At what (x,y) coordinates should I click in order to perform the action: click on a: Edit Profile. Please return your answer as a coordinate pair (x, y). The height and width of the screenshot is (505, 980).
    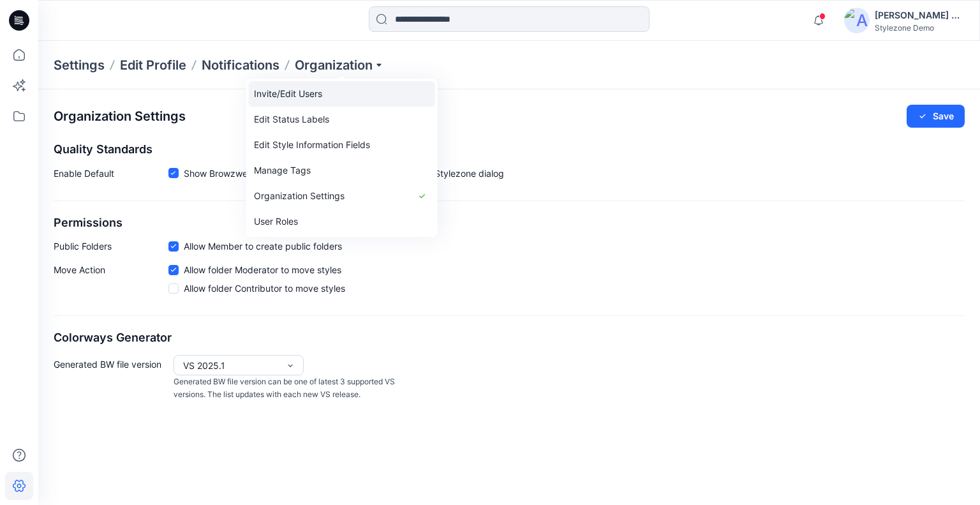
    Looking at the image, I should click on (153, 65).